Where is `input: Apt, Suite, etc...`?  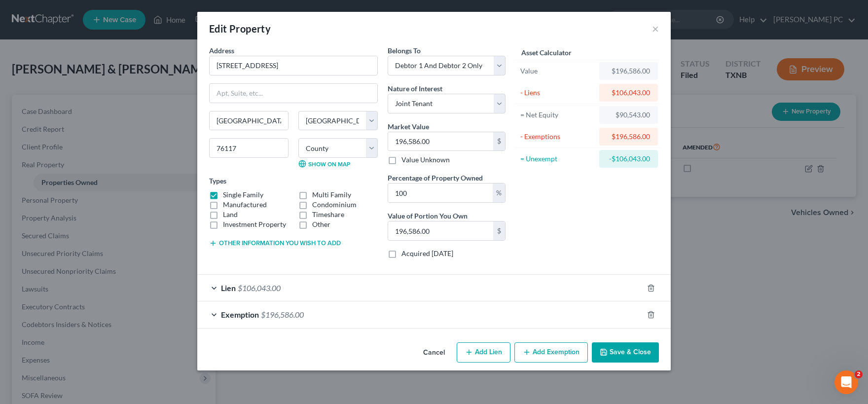 input: Apt, Suite, etc... is located at coordinates (294, 93).